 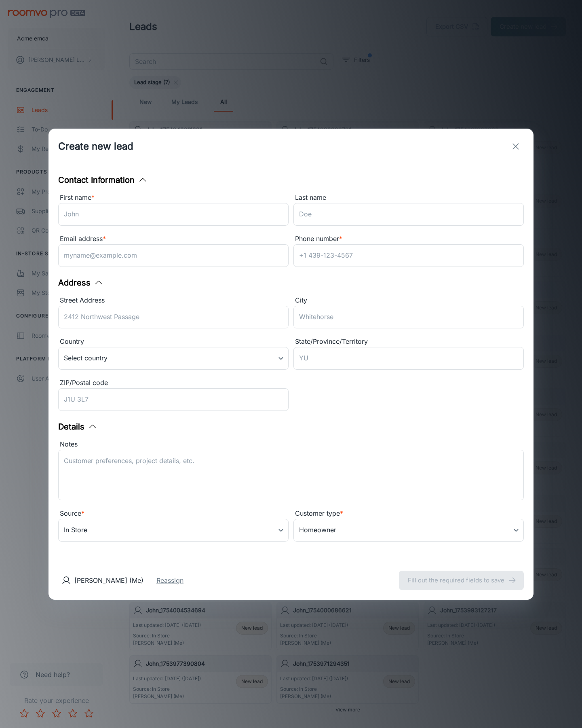 What do you see at coordinates (81, 283) in the screenshot?
I see `button: Address` at bounding box center [81, 283].